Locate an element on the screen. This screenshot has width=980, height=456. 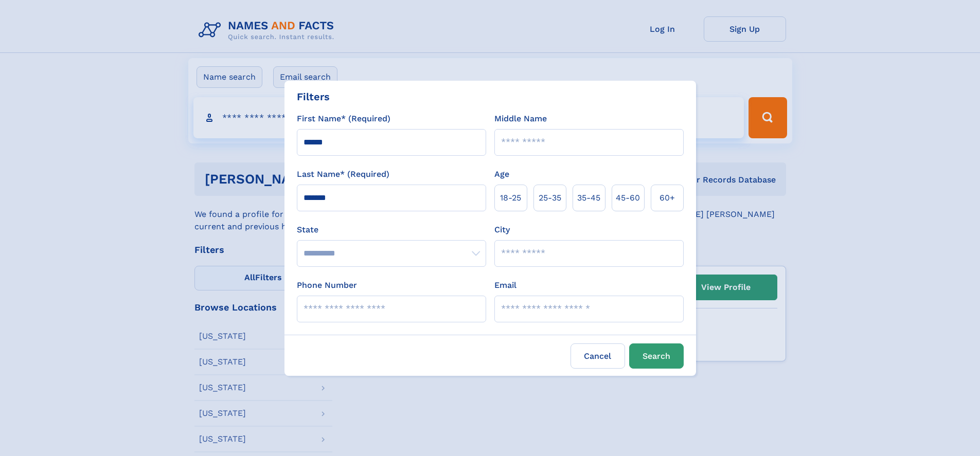
span: 60+ is located at coordinates (668, 198).